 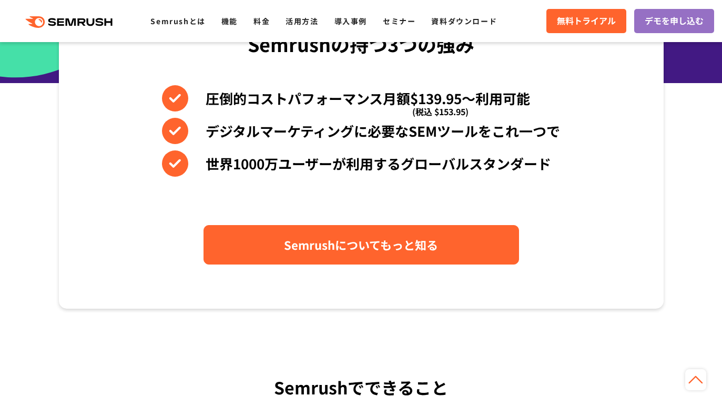 I want to click on a: Semrushとは, so click(x=178, y=21).